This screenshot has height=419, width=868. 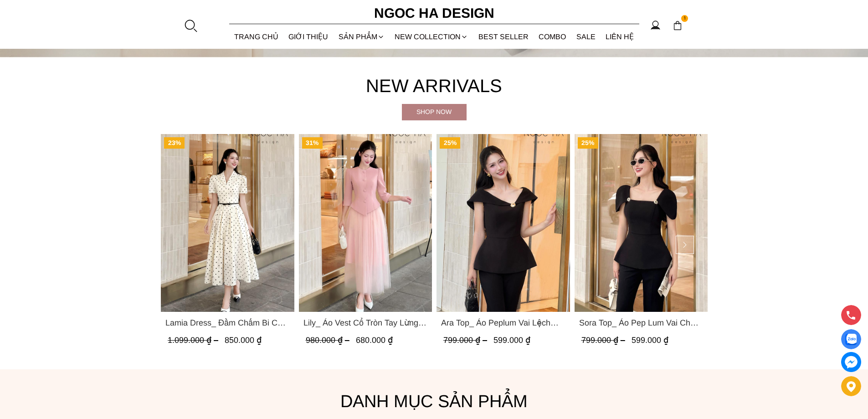 I want to click on a: Ngoc Ha Design, so click(x=434, y=13).